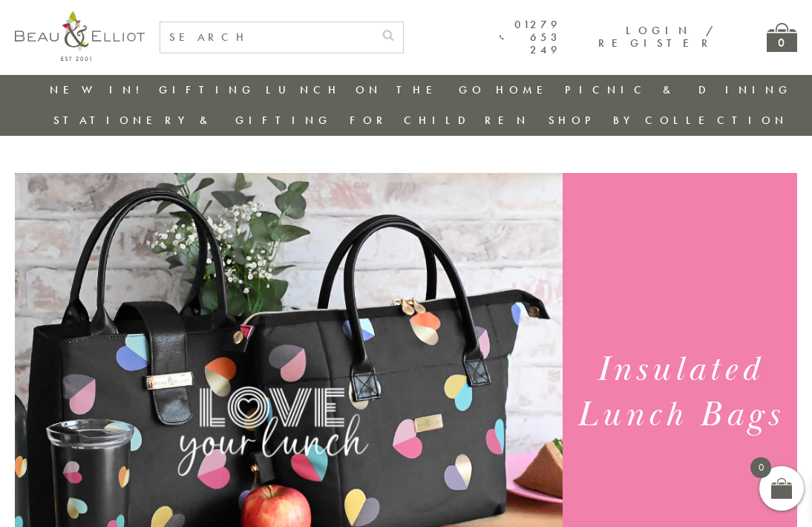 The width and height of the screenshot is (812, 527). I want to click on img: logo, so click(79, 35).